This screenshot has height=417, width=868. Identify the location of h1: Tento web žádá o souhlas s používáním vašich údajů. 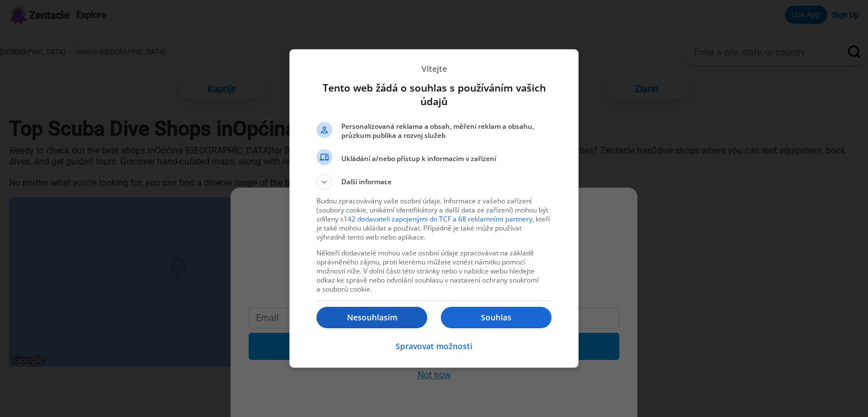
(434, 94).